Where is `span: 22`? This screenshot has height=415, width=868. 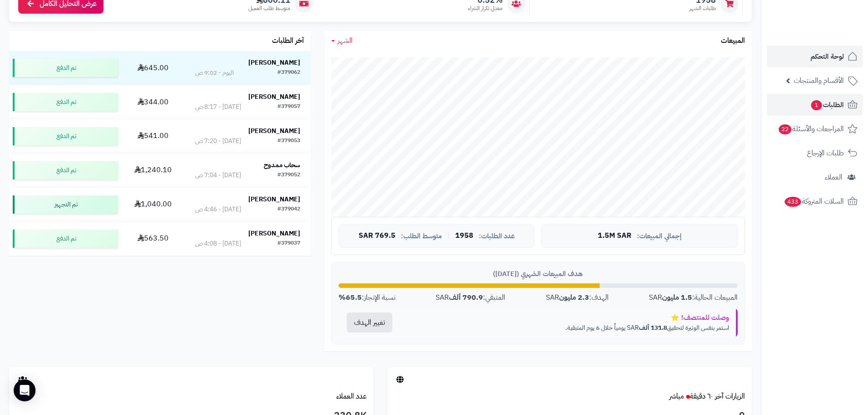
span: 22 is located at coordinates (785, 129).